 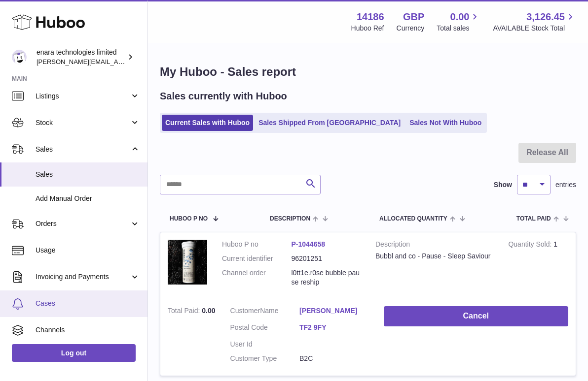 What do you see at coordinates (88, 199) in the screenshot?
I see `span: Add Manual Order` at bounding box center [88, 199].